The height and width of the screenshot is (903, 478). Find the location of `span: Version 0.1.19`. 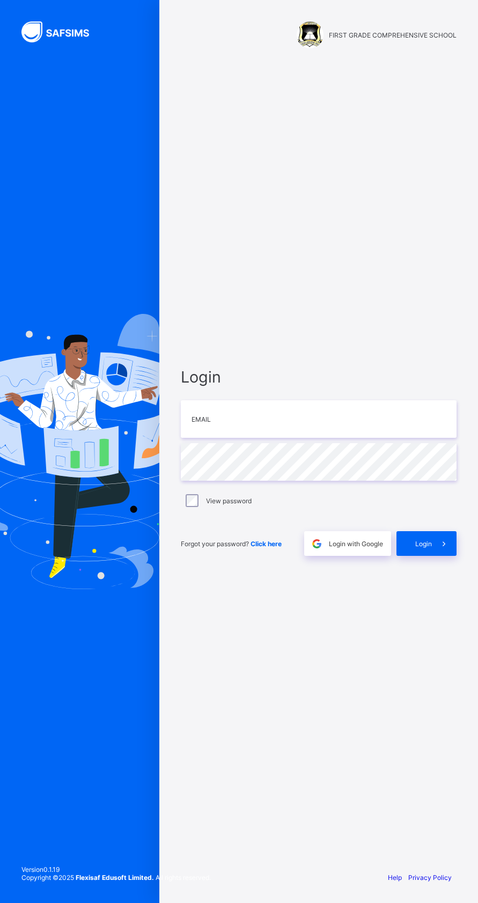

span: Version 0.1.19 is located at coordinates (116, 869).